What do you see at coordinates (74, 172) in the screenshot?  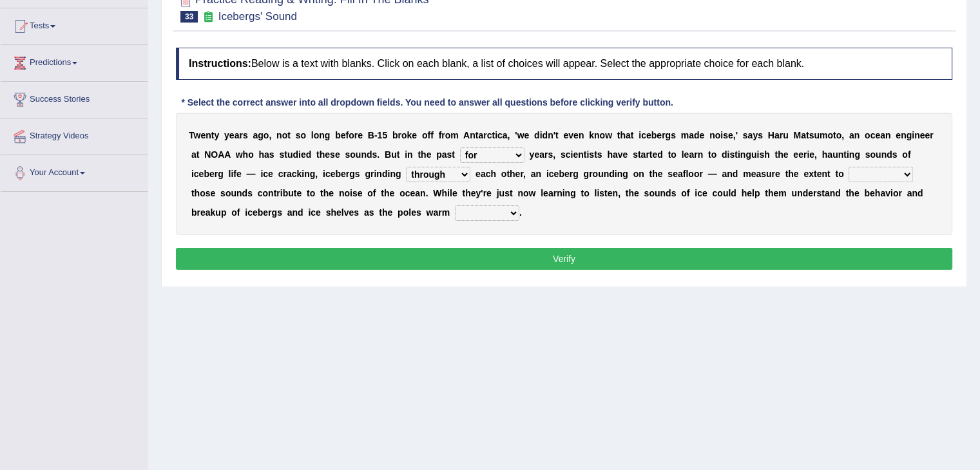 I see `a: Your Account` at bounding box center [74, 172].